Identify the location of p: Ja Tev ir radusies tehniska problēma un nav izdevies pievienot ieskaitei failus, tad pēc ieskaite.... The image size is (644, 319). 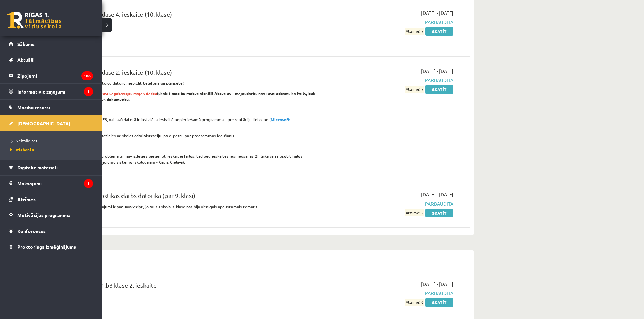
(183, 159).